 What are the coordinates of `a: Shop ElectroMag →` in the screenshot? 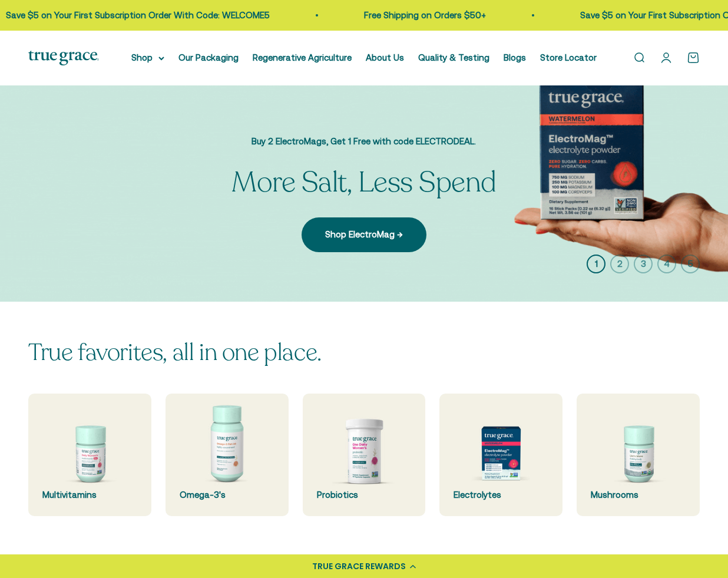 It's located at (364, 234).